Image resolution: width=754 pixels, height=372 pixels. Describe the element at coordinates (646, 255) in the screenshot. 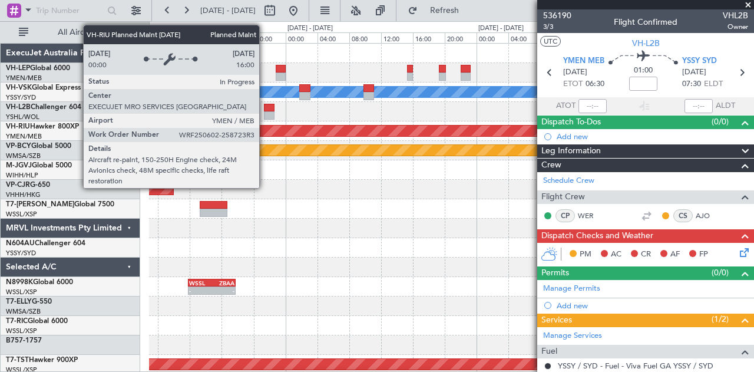

I see `span: CR` at that location.